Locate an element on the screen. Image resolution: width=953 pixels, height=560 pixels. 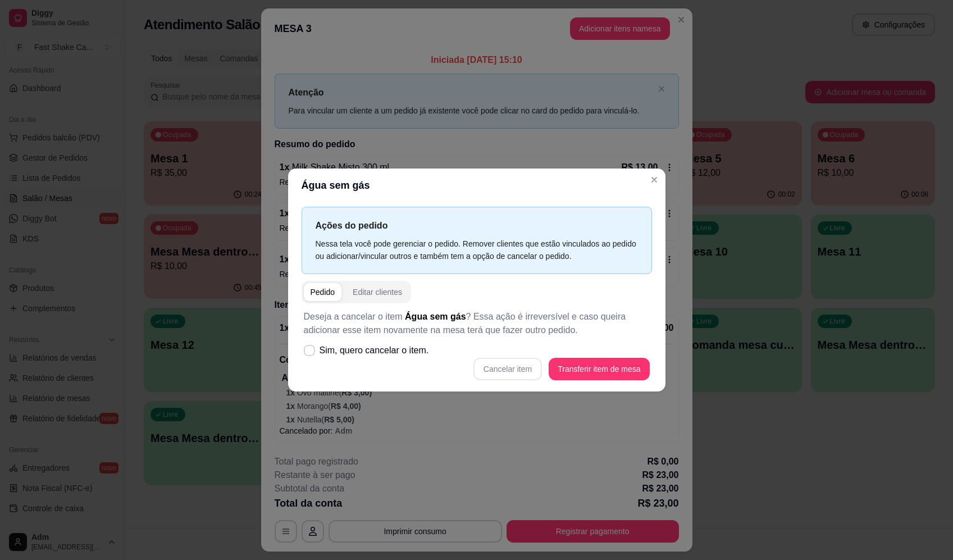
span: Sim, quero cancelar o item. is located at coordinates (374, 350).